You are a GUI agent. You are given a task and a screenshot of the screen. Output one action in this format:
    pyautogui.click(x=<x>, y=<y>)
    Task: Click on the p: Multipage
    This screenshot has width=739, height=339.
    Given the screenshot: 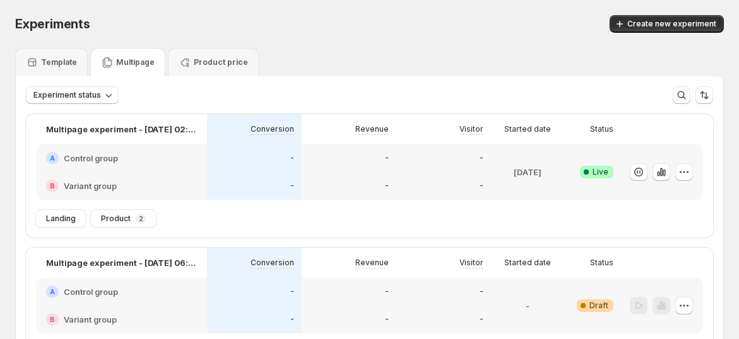 What is the action you would take?
    pyautogui.click(x=135, y=62)
    